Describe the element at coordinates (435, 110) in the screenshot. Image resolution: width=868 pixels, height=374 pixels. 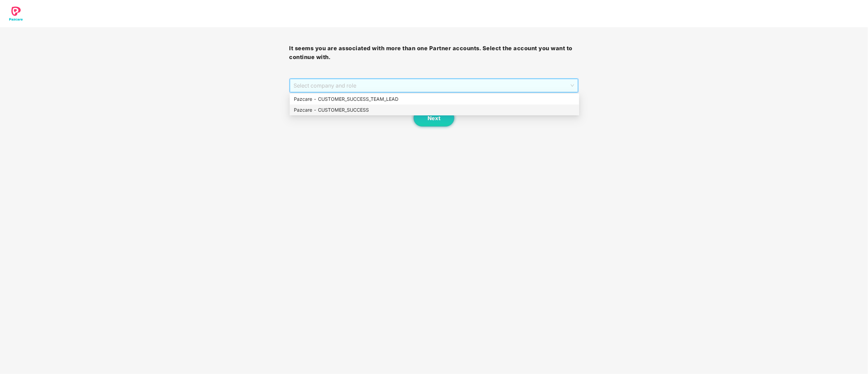
I see `div: Pazcare - CUSTOMER_SUCCESS` at that location.